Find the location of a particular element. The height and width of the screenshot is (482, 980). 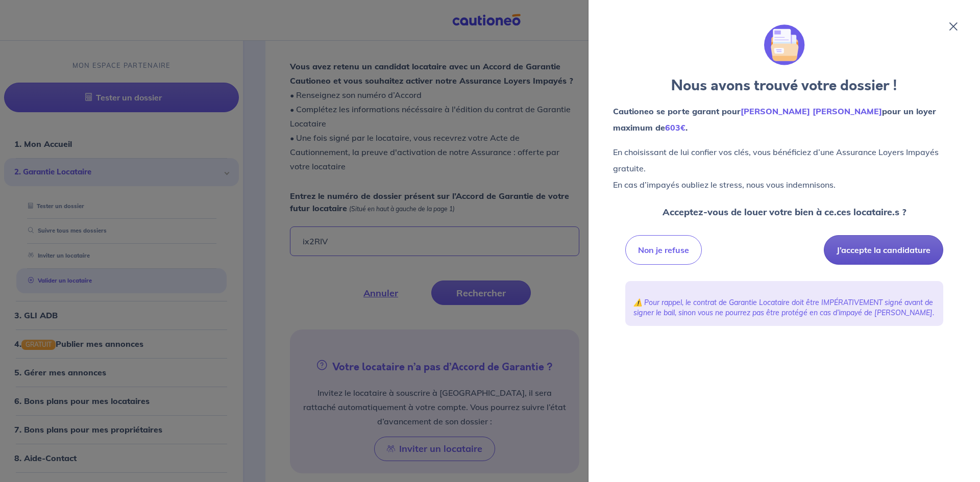

p: ⚠️ Pour rappel, le contrat de Garantie Locataire doit être IMPÉRATIVEMENT signé avant de signer l... is located at coordinates (784, 307).